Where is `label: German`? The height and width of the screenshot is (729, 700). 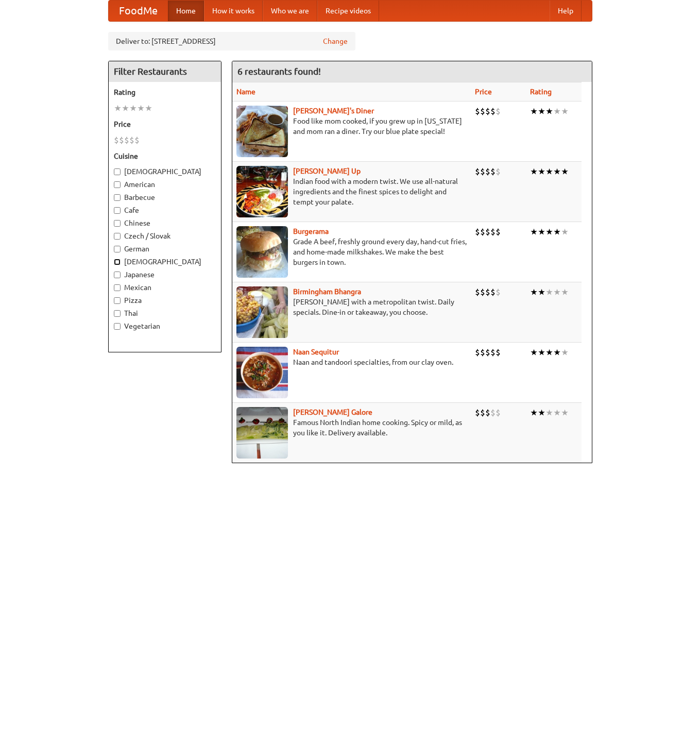 label: German is located at coordinates (165, 249).